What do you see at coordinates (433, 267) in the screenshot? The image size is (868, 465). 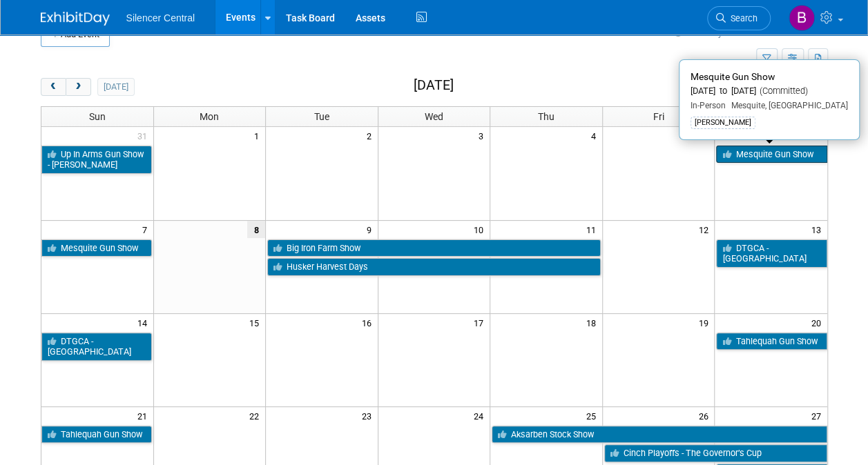 I see `a: Husker Harvest Days` at bounding box center [433, 267].